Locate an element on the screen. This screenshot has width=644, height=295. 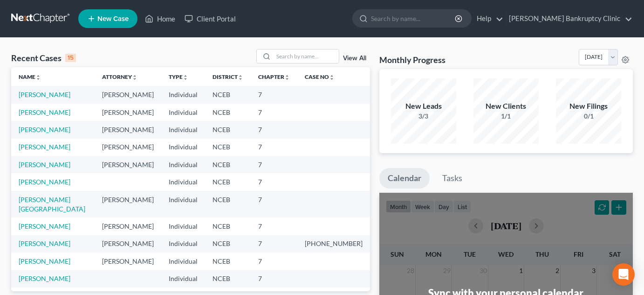
div: New Filings is located at coordinates (589, 106).